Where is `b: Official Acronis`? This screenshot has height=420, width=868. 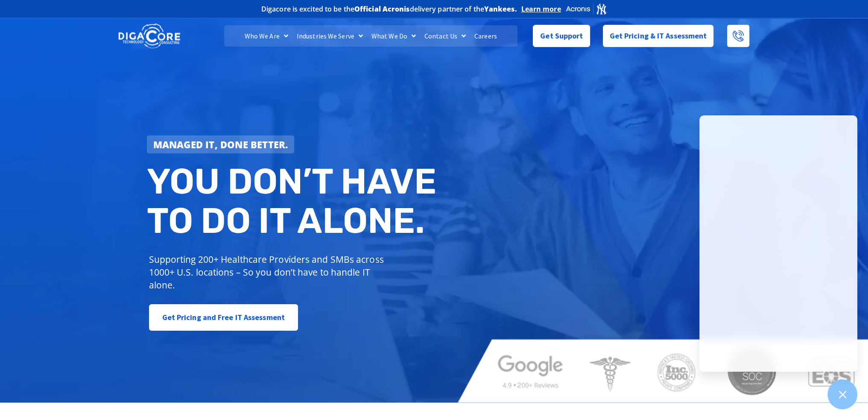 b: Official Acronis is located at coordinates (382, 9).